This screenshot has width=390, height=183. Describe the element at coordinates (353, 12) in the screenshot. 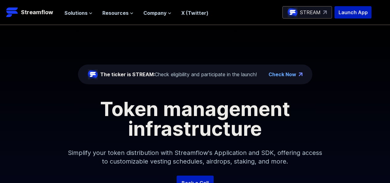

I see `p: Launch App` at that location.